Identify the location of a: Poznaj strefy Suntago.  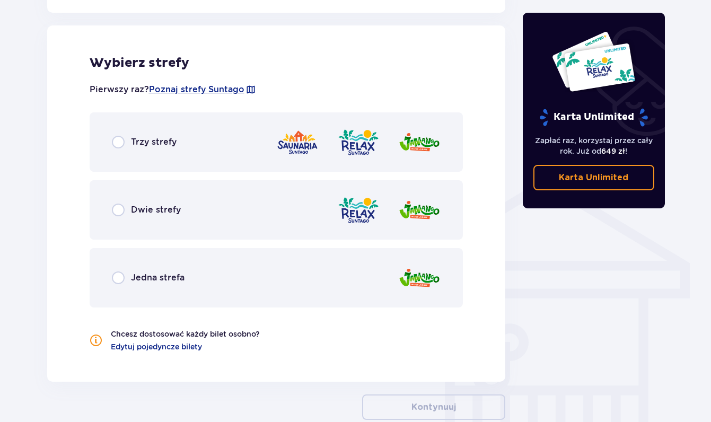
(197, 90).